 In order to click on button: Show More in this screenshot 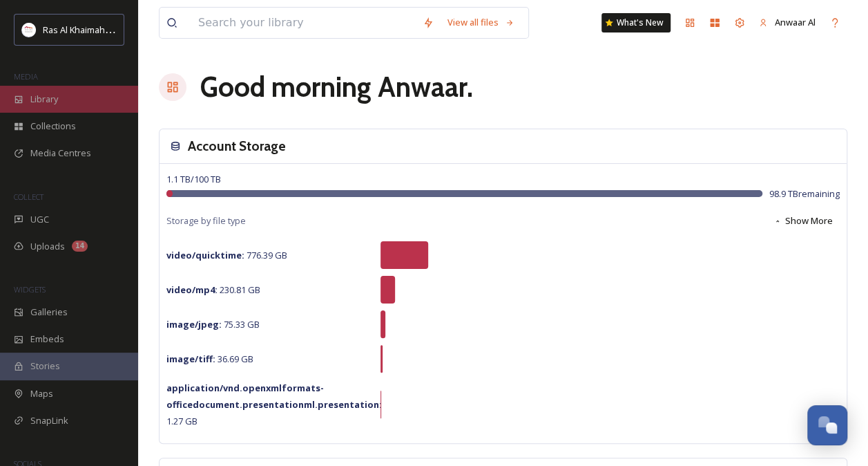, I will do `click(803, 220)`.